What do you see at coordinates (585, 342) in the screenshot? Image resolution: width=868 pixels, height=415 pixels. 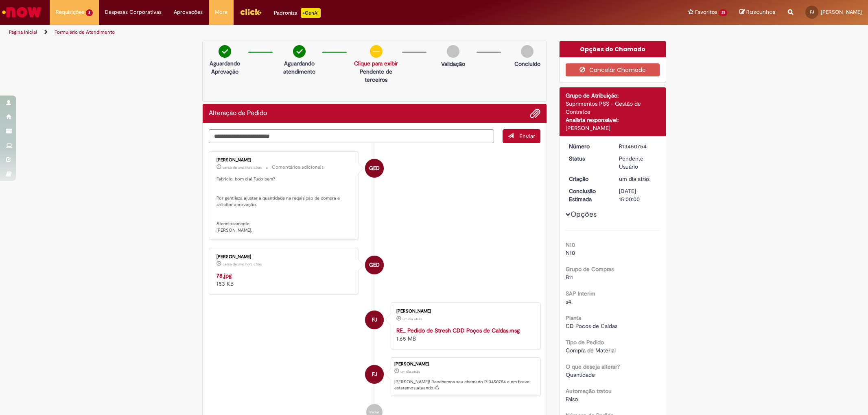 I see `b: Tipo de Pedido` at bounding box center [585, 342].